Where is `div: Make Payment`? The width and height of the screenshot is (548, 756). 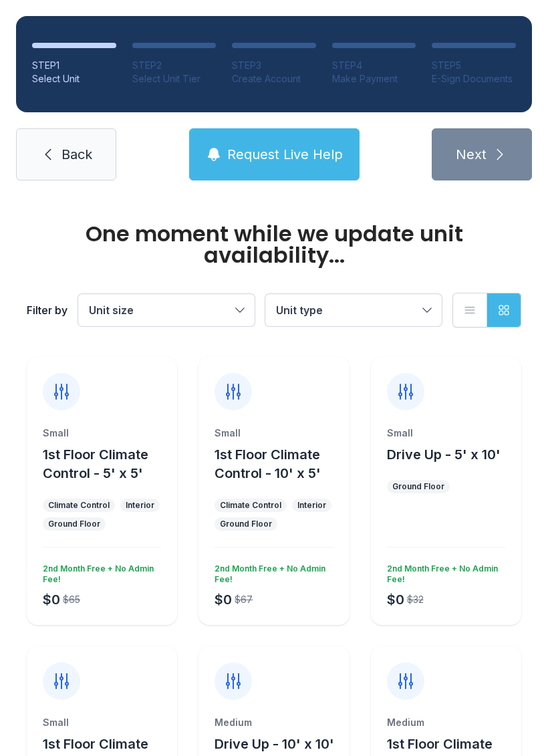
div: Make Payment is located at coordinates (374, 79).